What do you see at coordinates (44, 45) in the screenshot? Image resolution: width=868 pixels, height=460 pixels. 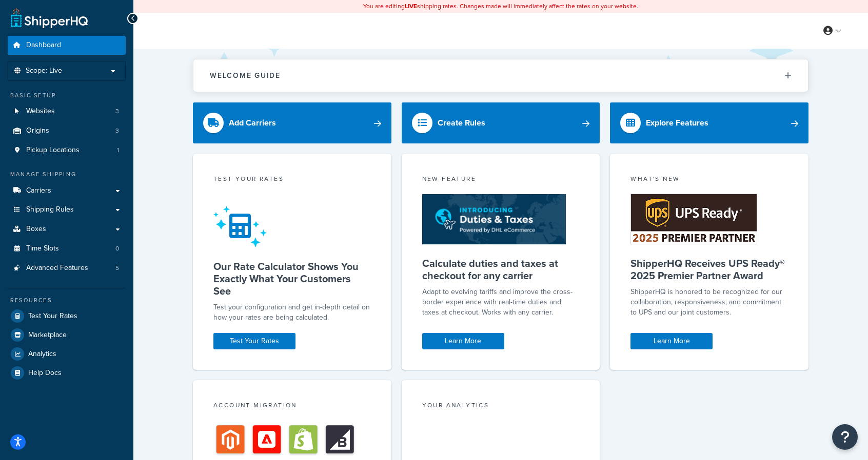 I see `span: Dashboard` at bounding box center [44, 45].